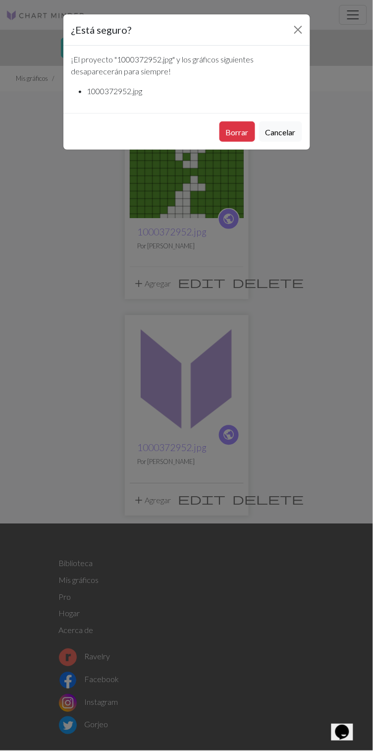 This screenshot has height=751, width=373. I want to click on font: ¿Está seguro?, so click(102, 30).